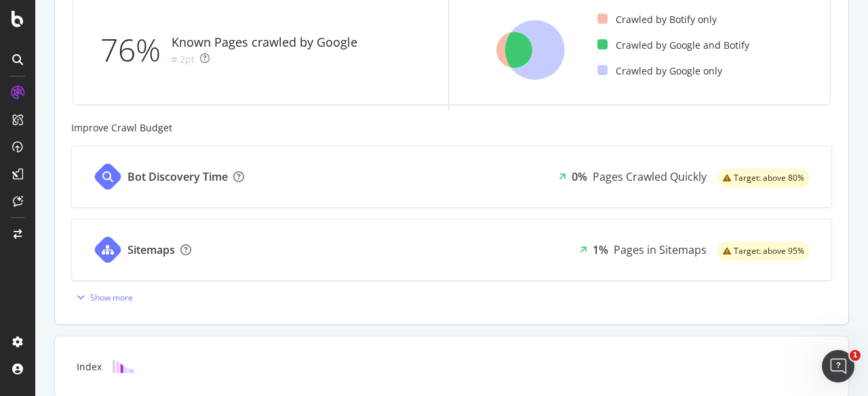  I want to click on span: Target: above 80%, so click(769, 178).